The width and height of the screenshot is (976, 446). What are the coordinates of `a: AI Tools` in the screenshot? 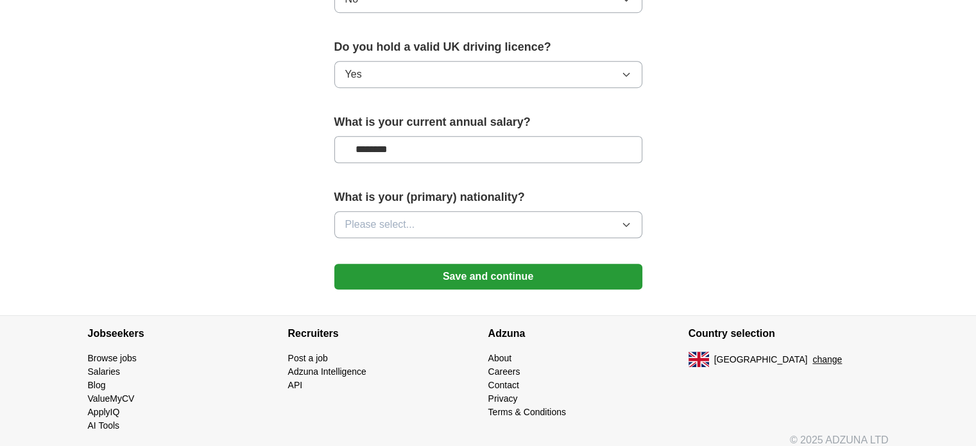 It's located at (104, 425).